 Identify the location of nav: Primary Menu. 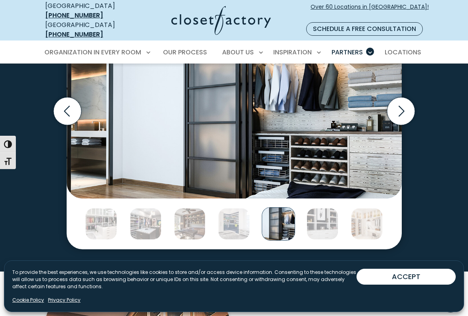
(234, 52).